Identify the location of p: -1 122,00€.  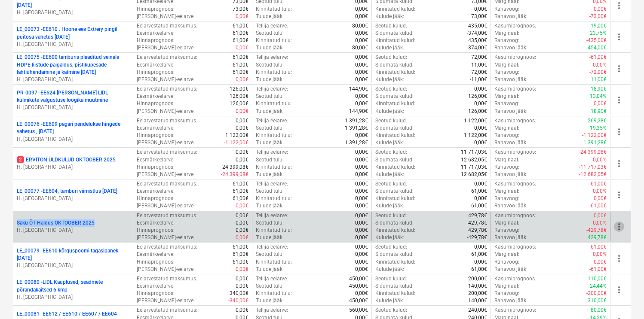
(594, 135).